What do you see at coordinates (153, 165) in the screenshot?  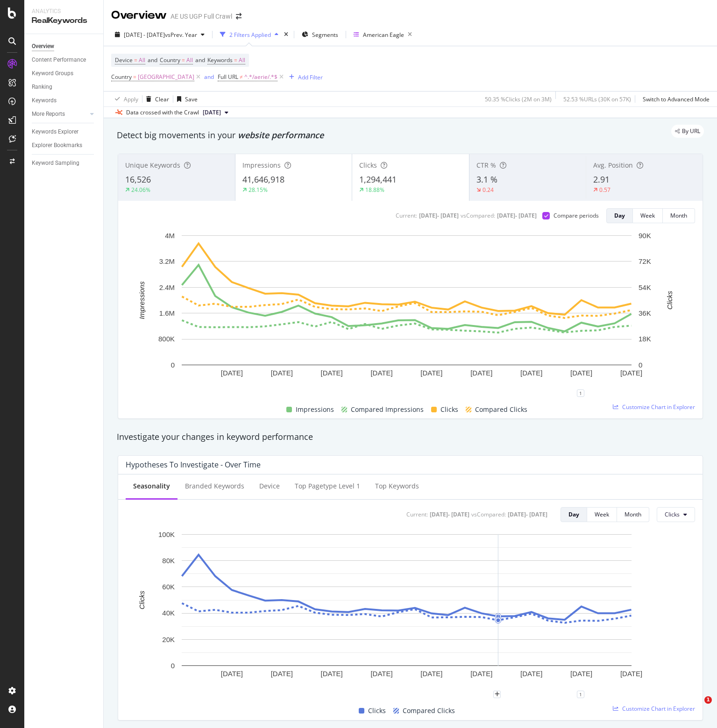 I see `span: Unique Keywords` at bounding box center [153, 165].